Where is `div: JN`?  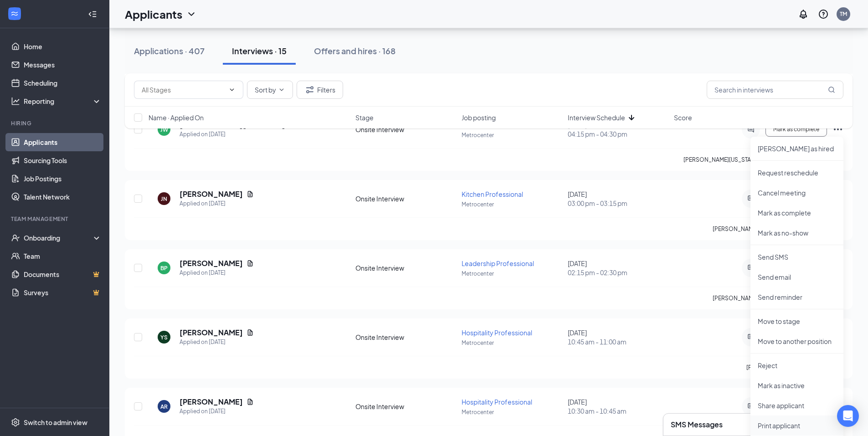 div: JN is located at coordinates (164, 199).